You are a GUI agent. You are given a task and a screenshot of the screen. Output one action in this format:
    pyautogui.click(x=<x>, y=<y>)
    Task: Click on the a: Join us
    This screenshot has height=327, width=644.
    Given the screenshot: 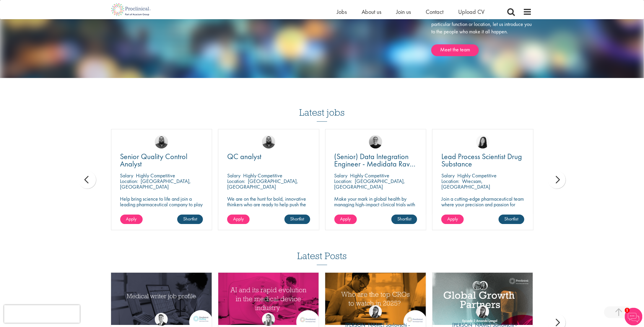 What is the action you would take?
    pyautogui.click(x=404, y=12)
    